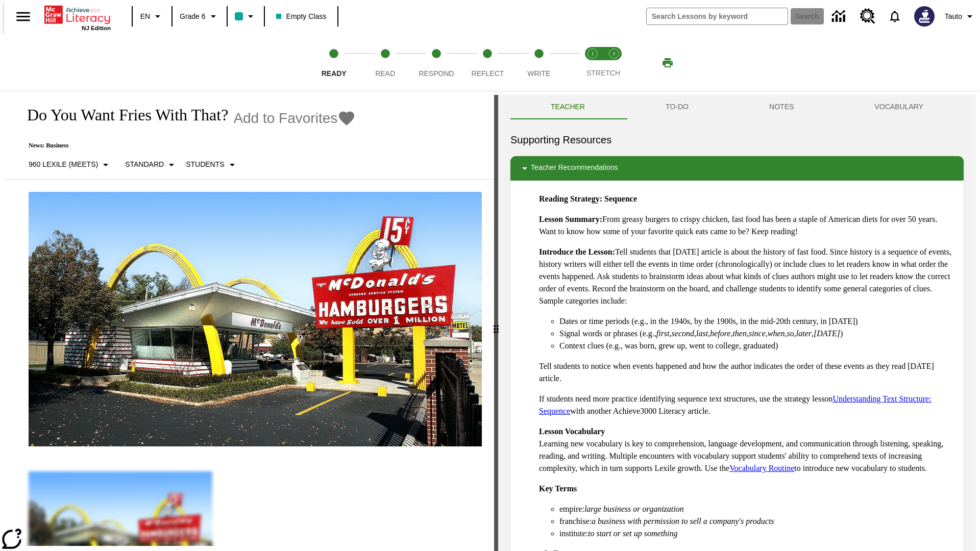  Describe the element at coordinates (385, 63) in the screenshot. I see `button: Read step 2 of 5` at that location.